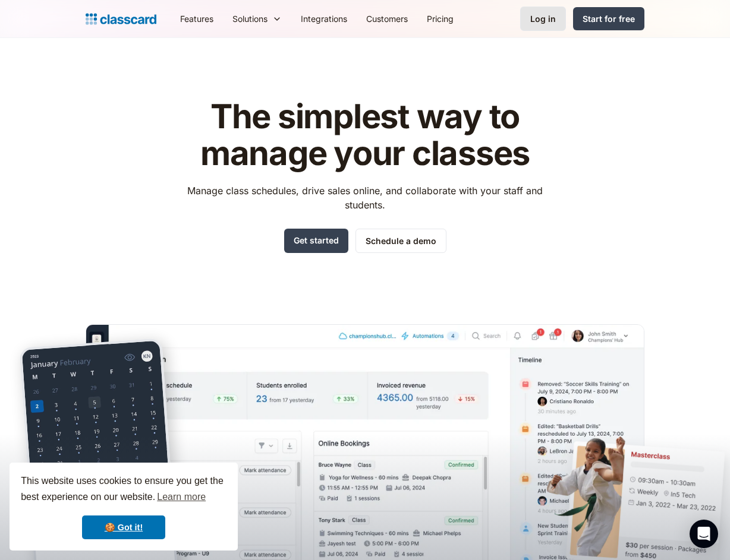 The image size is (730, 560). What do you see at coordinates (543, 19) in the screenshot?
I see `a: Log in` at bounding box center [543, 19].